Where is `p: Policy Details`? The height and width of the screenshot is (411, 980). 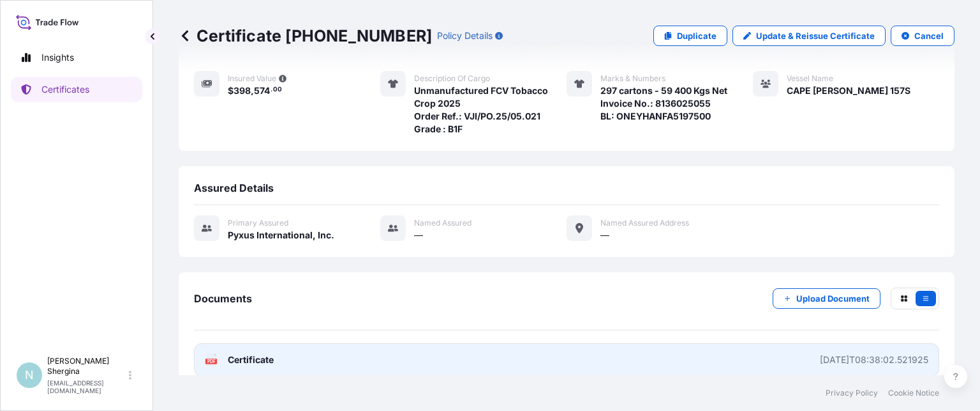
p: Policy Details is located at coordinates (464, 36).